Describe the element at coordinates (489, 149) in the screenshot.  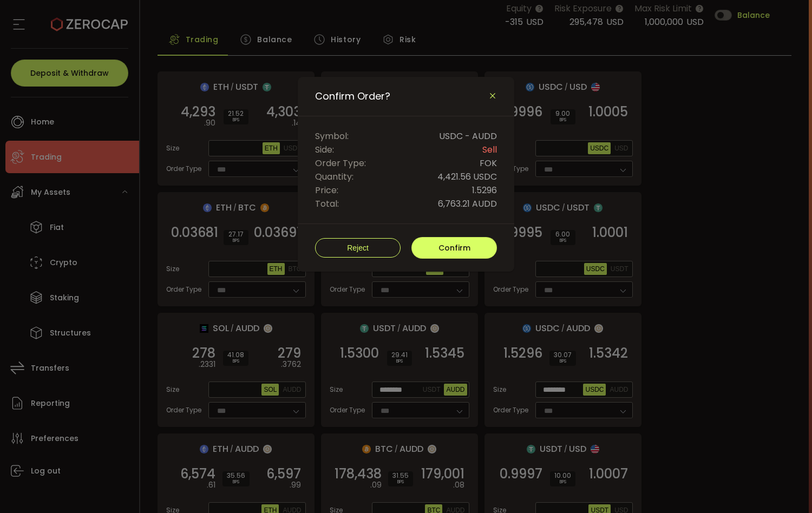
I see `span: Sell` at that location.